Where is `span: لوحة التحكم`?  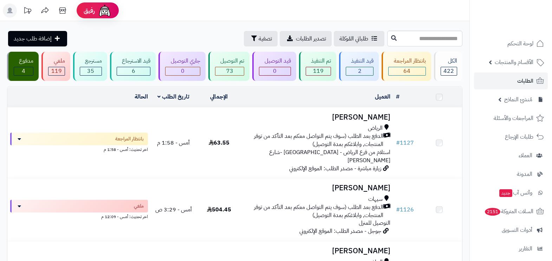 span: لوحة التحكم is located at coordinates (520, 44).